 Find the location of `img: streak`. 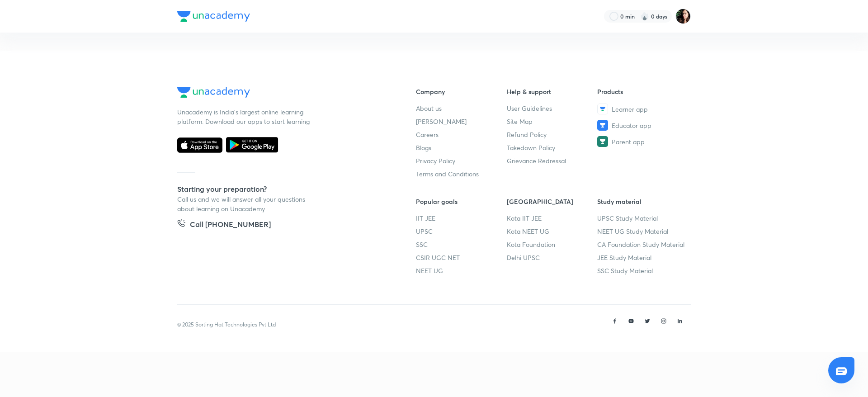

img: streak is located at coordinates (645, 17).